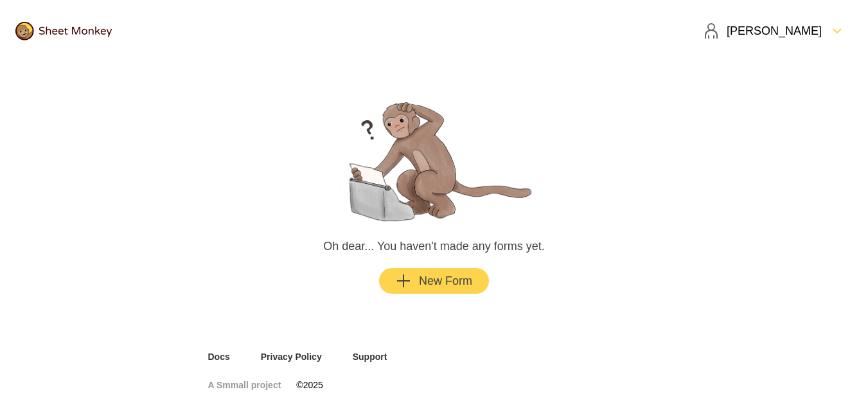  What do you see at coordinates (309, 385) in the screenshot?
I see `span: © 2025` at bounding box center [309, 385].